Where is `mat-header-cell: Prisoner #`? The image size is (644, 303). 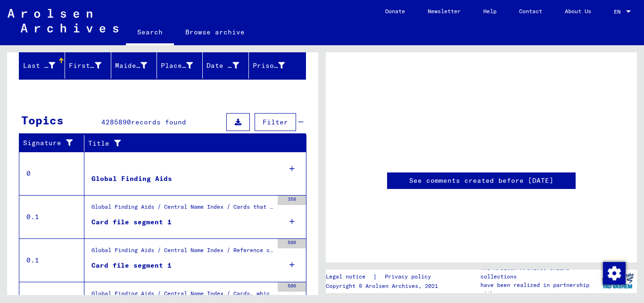 mat-header-cell: Prisoner # is located at coordinates (277, 66).